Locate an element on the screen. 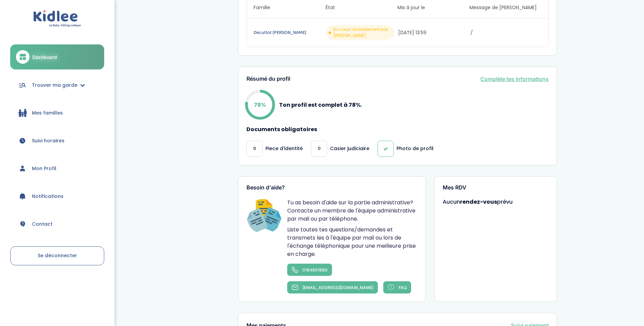 This screenshot has height=326, width=644. span: 0184801880 is located at coordinates (315, 270).